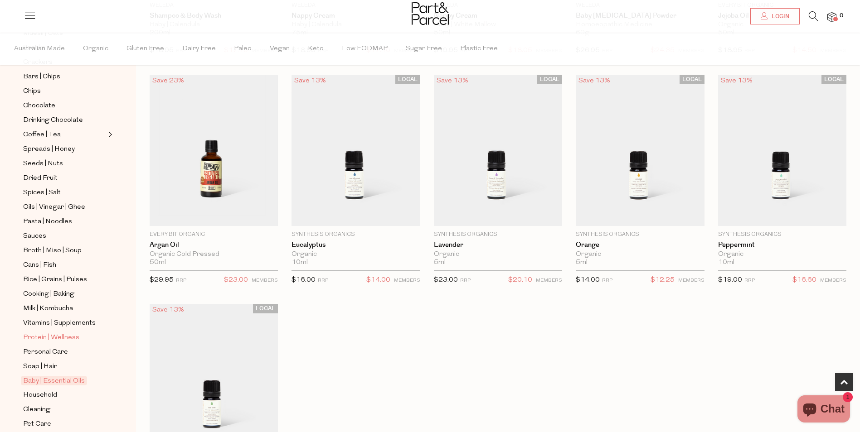  I want to click on span: $19.00, so click(730, 280).